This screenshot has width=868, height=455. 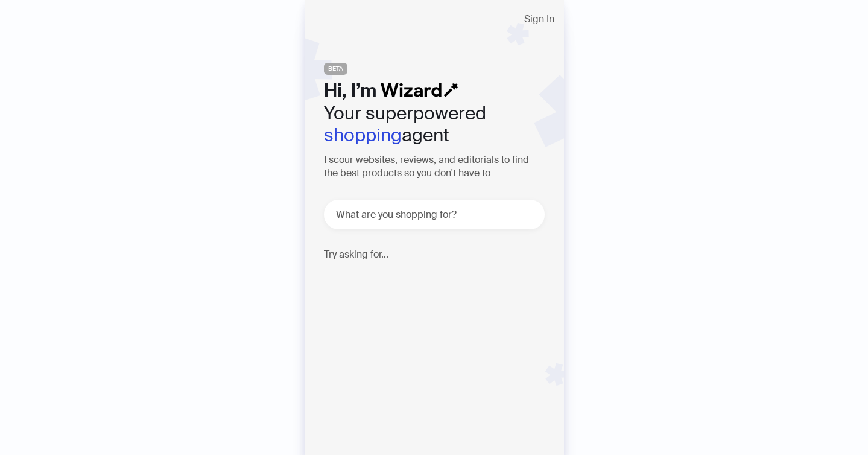 I want to click on span: BETA, so click(x=335, y=69).